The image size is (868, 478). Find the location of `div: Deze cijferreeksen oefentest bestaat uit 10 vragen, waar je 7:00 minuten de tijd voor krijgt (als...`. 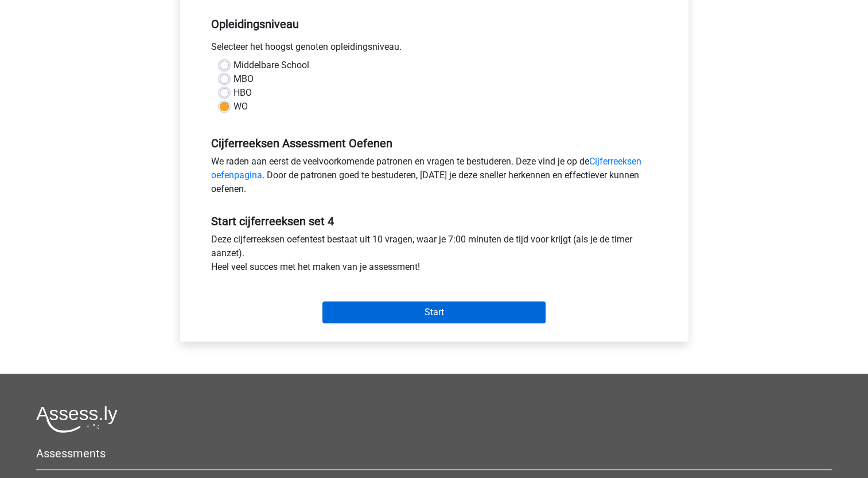

div: Deze cijferreeksen oefentest bestaat uit 10 vragen, waar je 7:00 minuten de tijd voor krijgt (als... is located at coordinates (434, 256).